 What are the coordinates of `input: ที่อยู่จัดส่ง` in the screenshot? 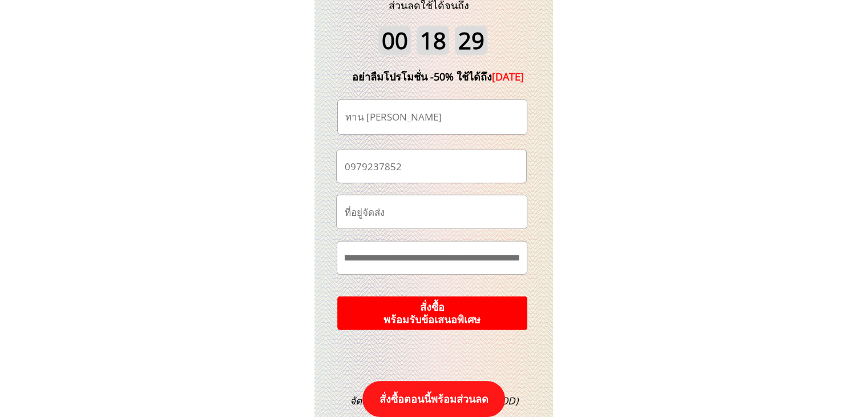 It's located at (431, 212).